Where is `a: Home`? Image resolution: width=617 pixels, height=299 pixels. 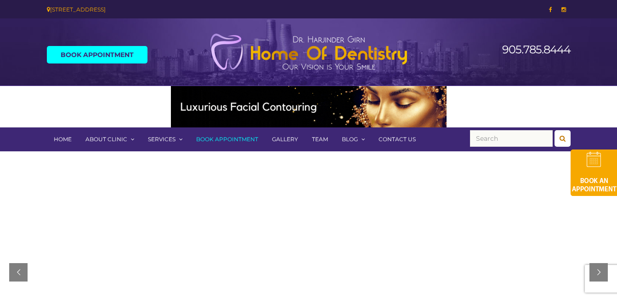 a: Home is located at coordinates (62, 139).